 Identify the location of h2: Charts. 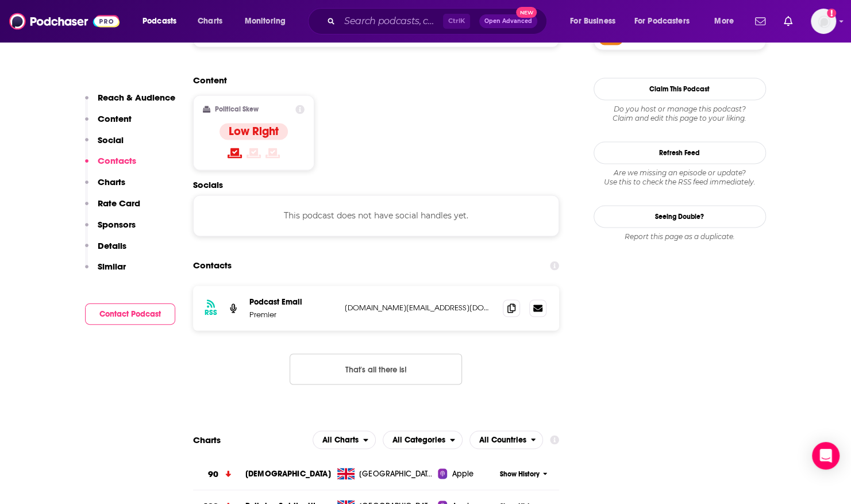
(207, 439).